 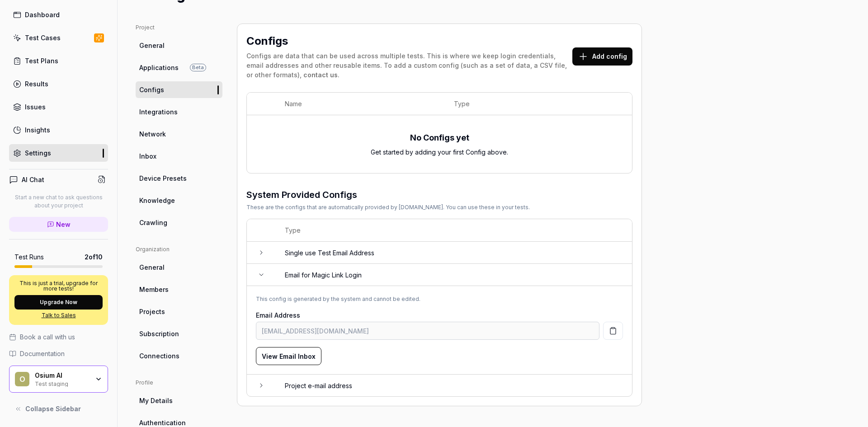 I want to click on a: Subscription, so click(x=179, y=334).